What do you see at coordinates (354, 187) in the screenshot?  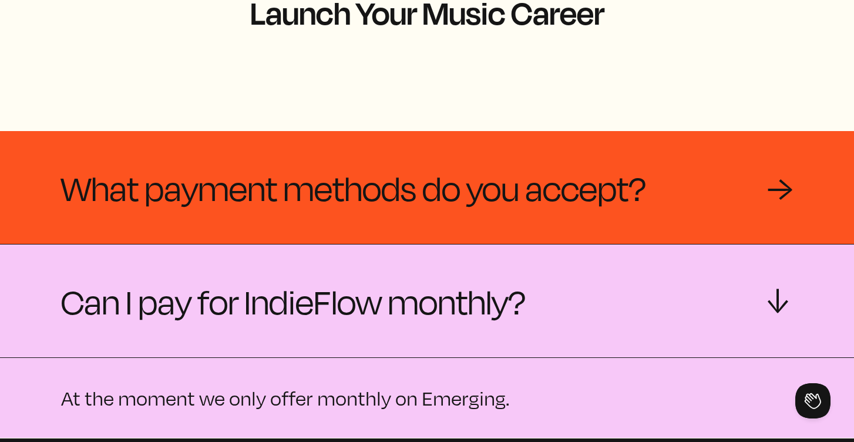 I see `span: What payment methods do you accept?` at bounding box center [354, 187].